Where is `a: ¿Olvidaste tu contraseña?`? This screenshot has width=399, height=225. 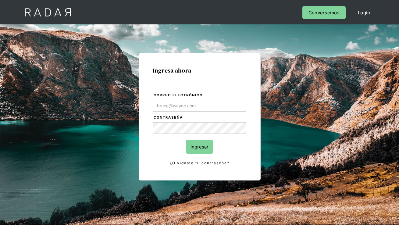 a: ¿Olvidaste tu contraseña? is located at coordinates (200, 163).